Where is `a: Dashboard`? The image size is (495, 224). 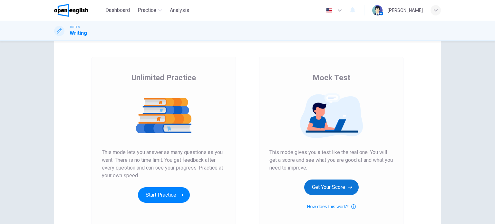
a: Dashboard is located at coordinates (118, 10).